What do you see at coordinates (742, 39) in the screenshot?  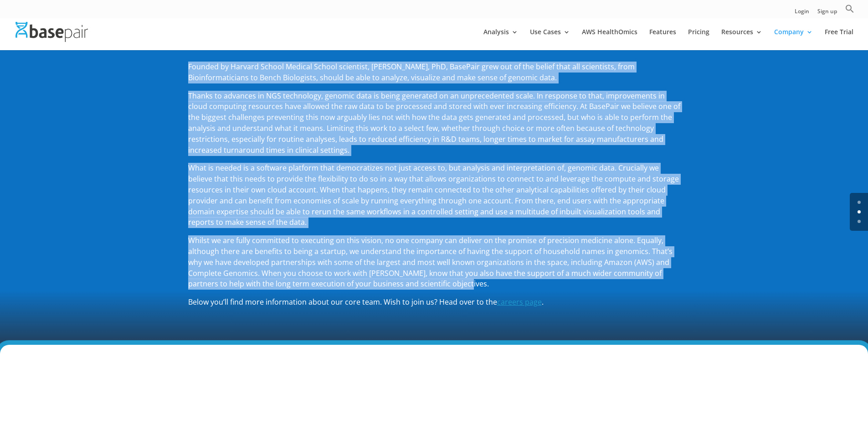 I see `a: Resources` at bounding box center [742, 39].